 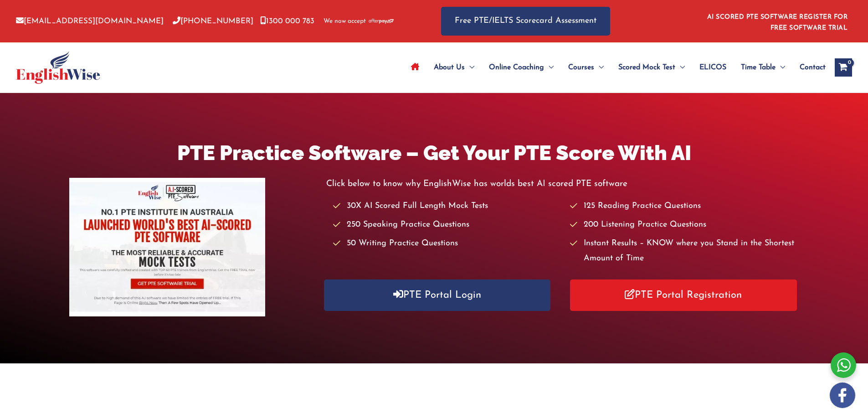 I want to click on a: 1300 000 783, so click(x=287, y=21).